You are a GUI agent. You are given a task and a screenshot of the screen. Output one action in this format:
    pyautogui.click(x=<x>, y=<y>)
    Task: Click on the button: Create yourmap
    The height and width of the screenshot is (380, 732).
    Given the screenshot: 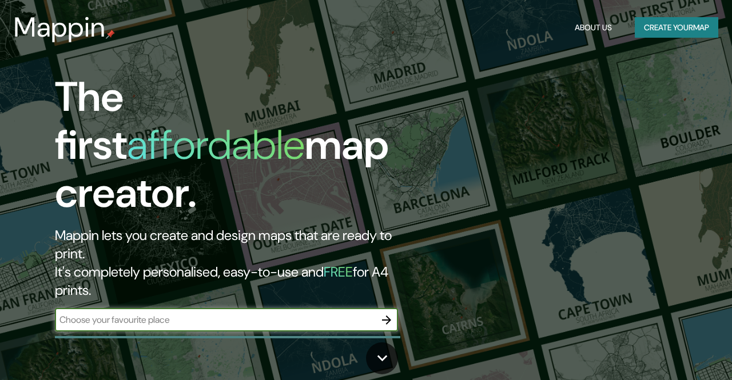 What is the action you would take?
    pyautogui.click(x=677, y=27)
    